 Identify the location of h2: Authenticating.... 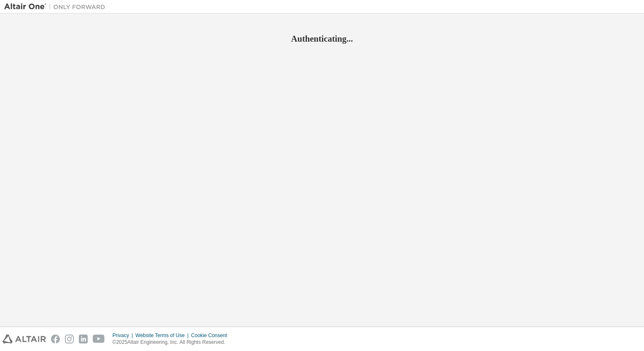
(322, 39).